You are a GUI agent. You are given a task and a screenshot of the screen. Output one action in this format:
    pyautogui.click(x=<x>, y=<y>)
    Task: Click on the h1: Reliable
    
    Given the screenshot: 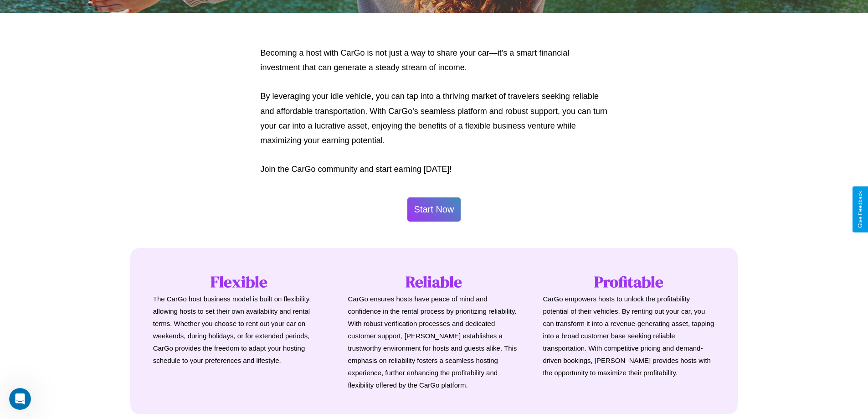 What is the action you would take?
    pyautogui.click(x=434, y=282)
    